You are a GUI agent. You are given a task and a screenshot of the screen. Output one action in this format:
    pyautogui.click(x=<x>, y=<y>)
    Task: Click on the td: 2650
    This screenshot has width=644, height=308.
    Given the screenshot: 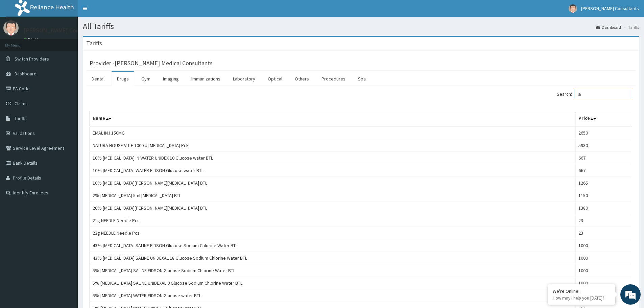 What is the action you would take?
    pyautogui.click(x=604, y=133)
    